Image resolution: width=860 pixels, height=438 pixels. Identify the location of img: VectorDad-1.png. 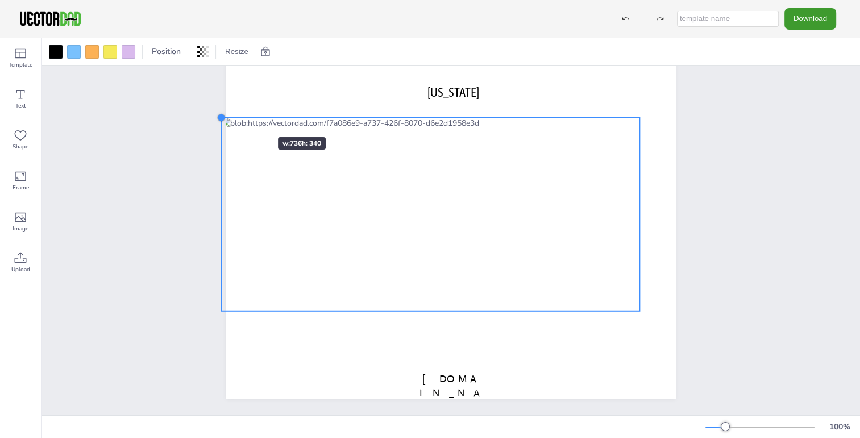
(50, 19).